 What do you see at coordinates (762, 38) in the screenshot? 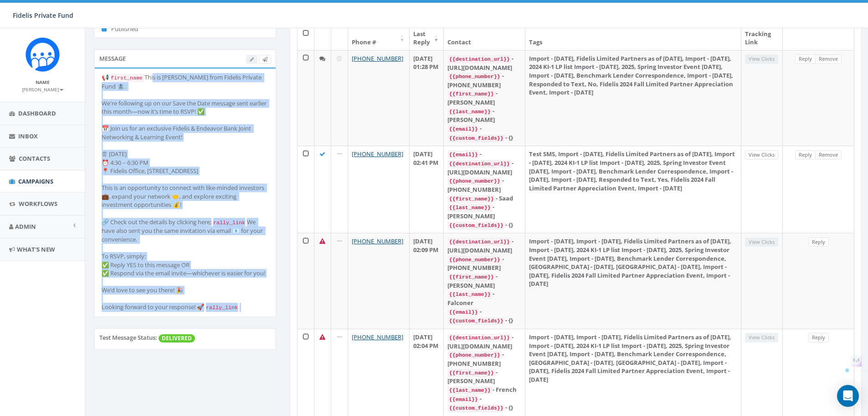
I see `th: Tracking Link` at bounding box center [762, 38].